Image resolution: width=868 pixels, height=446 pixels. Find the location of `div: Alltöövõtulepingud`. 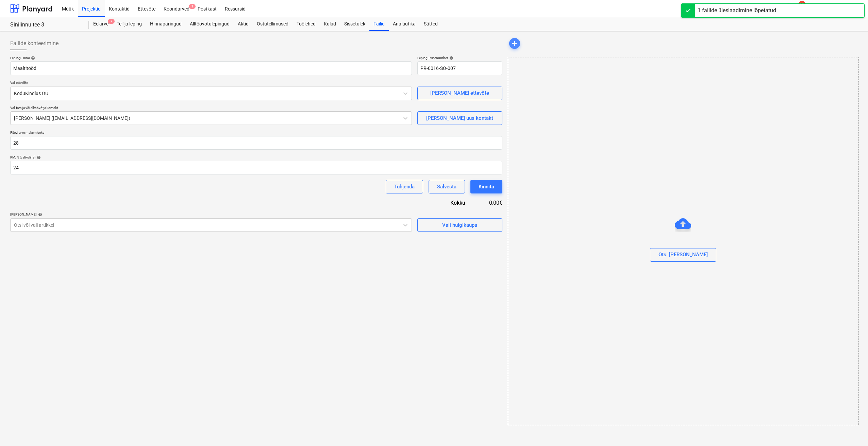

div: Alltöövõtulepingud is located at coordinates (209, 24).